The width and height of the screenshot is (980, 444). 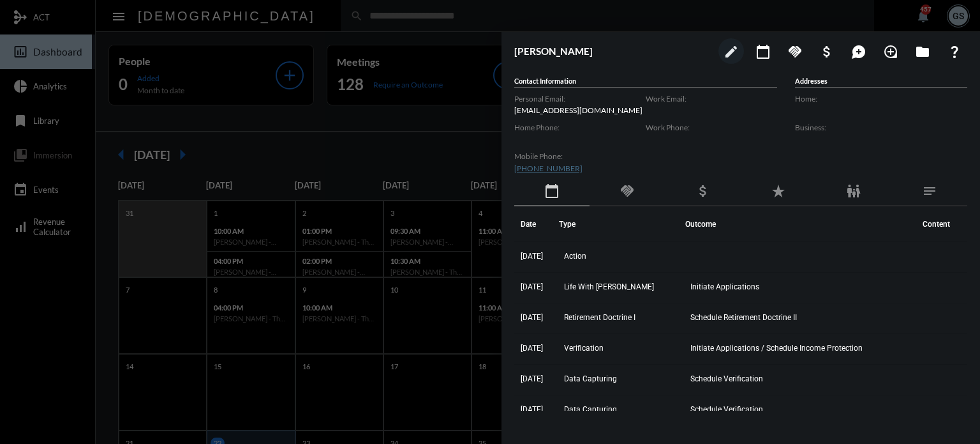 I want to click on label: Home:, so click(x=881, y=99).